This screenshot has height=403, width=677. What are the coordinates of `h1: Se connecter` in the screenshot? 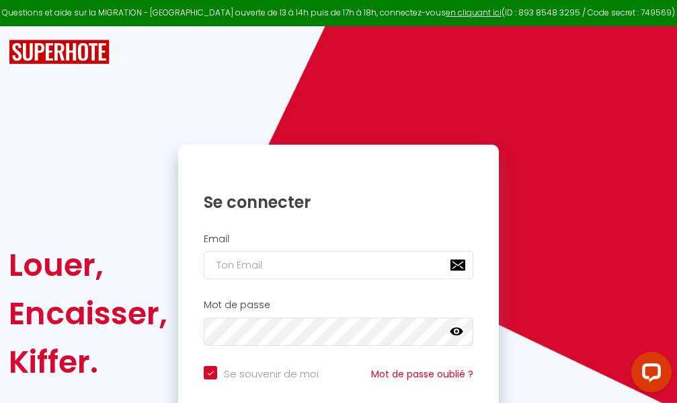 It's located at (338, 202).